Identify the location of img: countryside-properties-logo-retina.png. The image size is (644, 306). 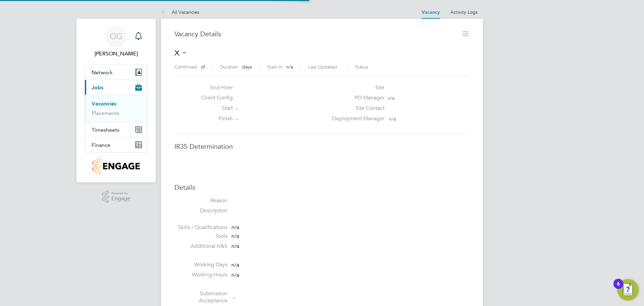
(116, 166).